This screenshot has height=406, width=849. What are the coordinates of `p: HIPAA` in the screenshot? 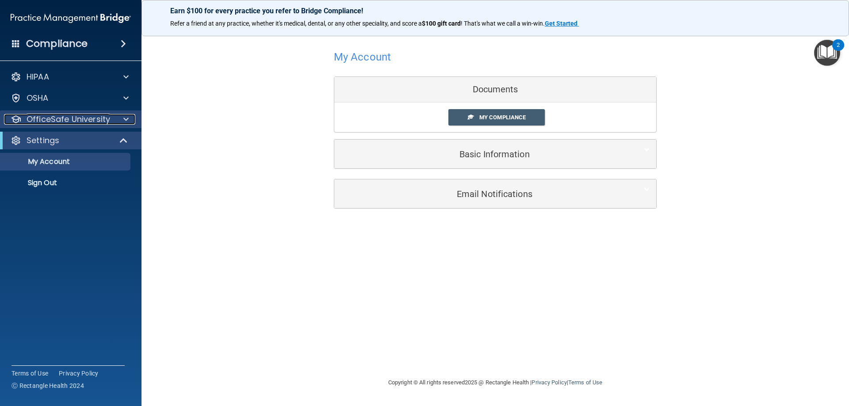 It's located at (38, 77).